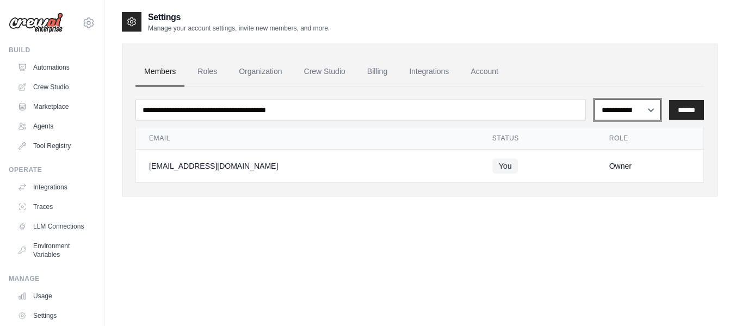  I want to click on a: Automations, so click(54, 67).